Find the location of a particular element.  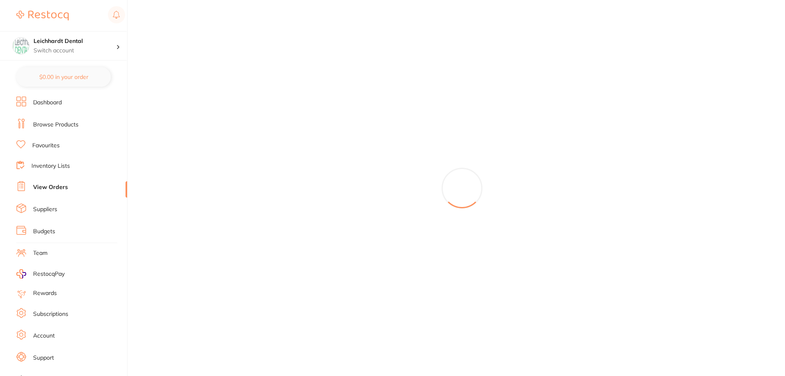

a: Suppliers is located at coordinates (45, 209).